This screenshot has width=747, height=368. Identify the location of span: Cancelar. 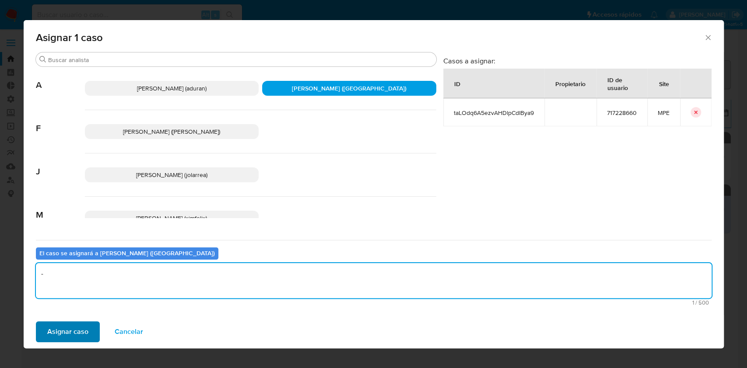
(129, 332).